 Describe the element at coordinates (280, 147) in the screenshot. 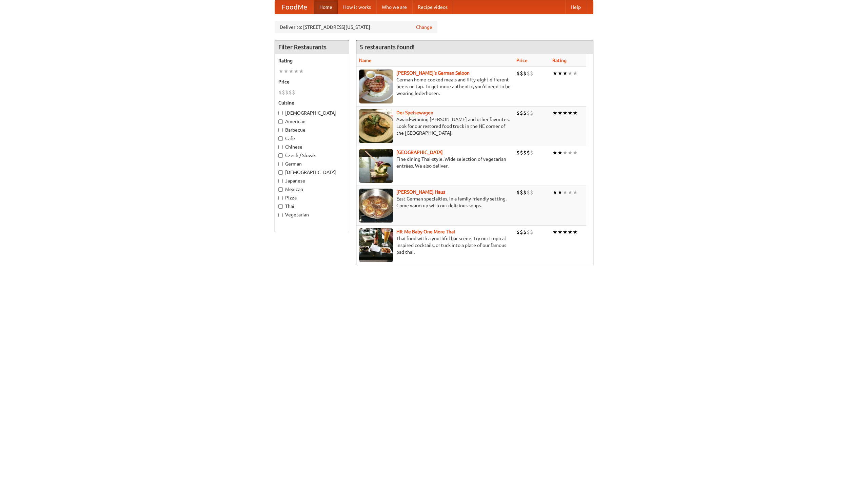

I see `input: Chinese` at that location.